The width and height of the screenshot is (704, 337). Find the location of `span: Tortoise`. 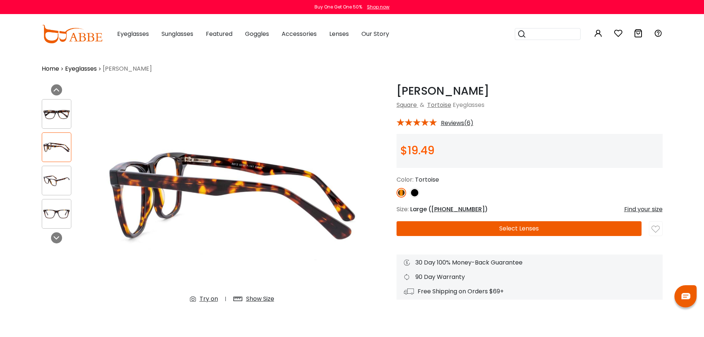

span: Tortoise is located at coordinates (427, 179).